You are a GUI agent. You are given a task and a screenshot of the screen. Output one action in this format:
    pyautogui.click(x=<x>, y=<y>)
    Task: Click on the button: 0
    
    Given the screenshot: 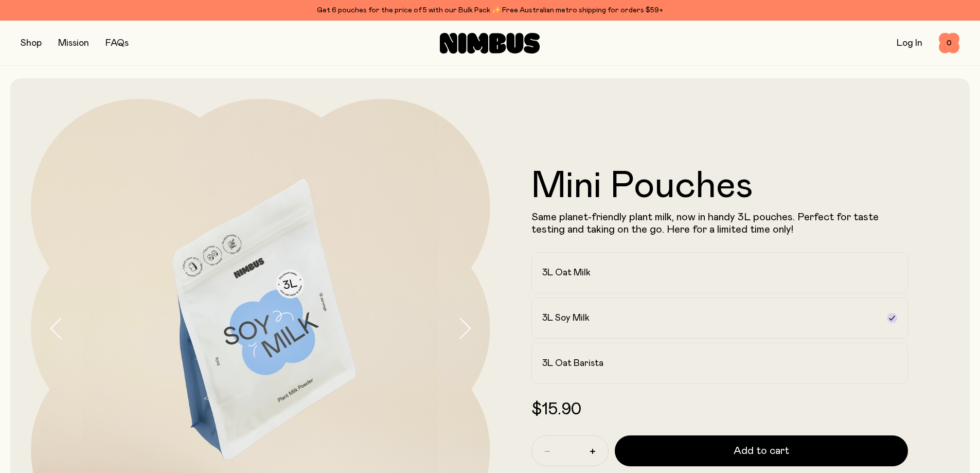 What is the action you would take?
    pyautogui.click(x=949, y=43)
    